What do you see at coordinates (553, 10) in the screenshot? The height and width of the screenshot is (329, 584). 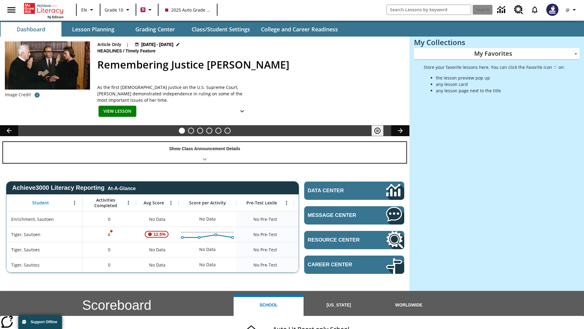 I see `img: Avatar` at bounding box center [553, 10].